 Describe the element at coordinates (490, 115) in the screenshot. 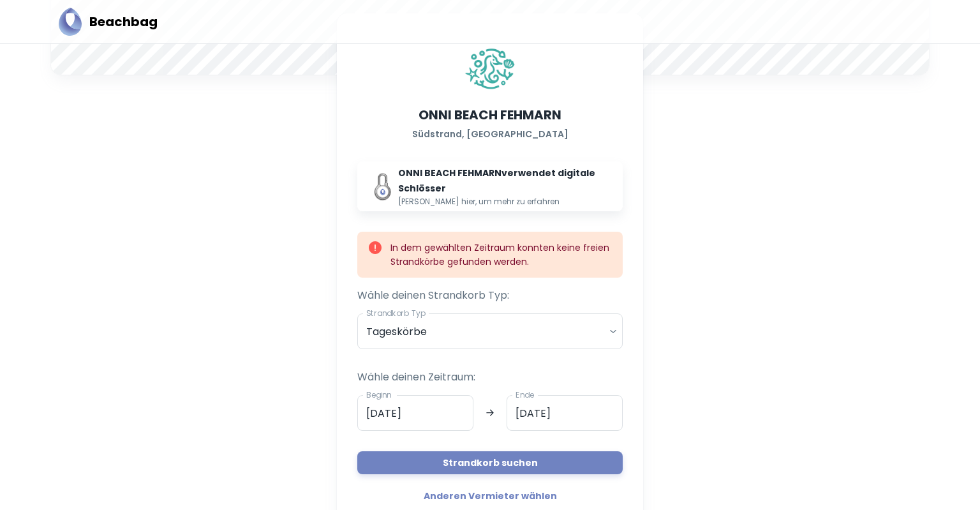

I see `h5: ONNI BEACH FEHMARN` at that location.